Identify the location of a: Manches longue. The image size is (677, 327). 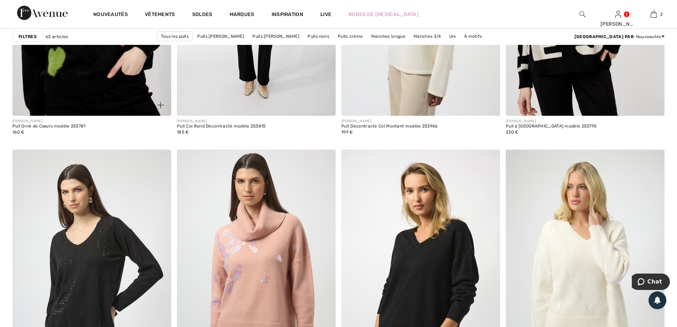
(388, 36).